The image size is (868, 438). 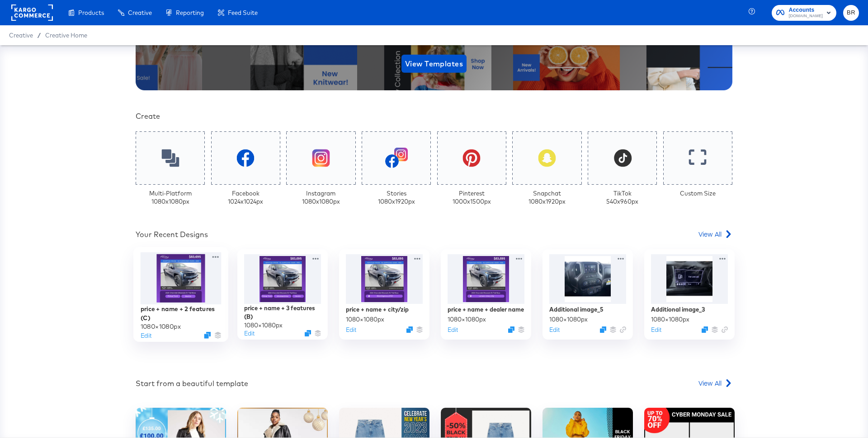 What do you see at coordinates (66, 35) in the screenshot?
I see `span: Creative Home` at bounding box center [66, 35].